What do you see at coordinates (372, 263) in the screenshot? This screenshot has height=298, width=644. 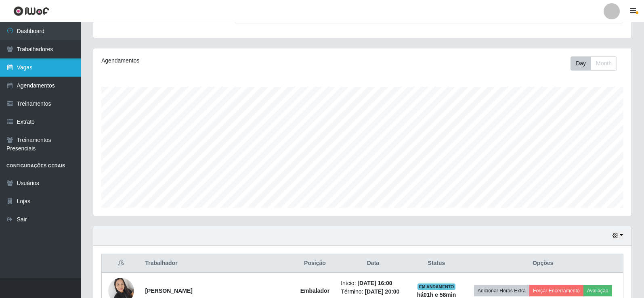 I see `th: Data` at bounding box center [372, 263].